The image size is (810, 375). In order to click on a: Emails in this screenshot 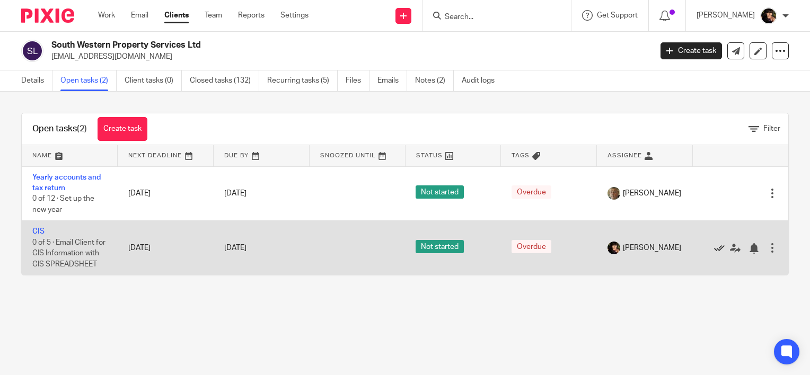, I will do `click(392, 81)`.